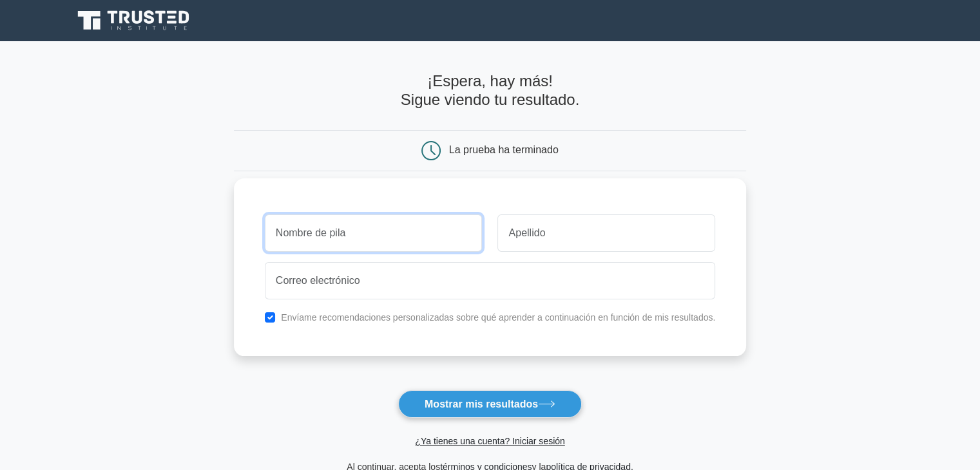 Image resolution: width=980 pixels, height=470 pixels. Describe the element at coordinates (498, 318) in the screenshot. I see `font: Envíame recomendaciones personalizadas sobre qué aprender a continuación en función de mis result...` at that location.